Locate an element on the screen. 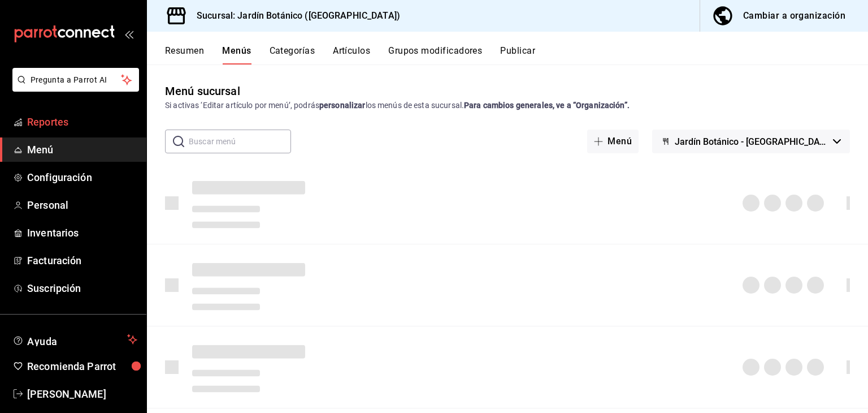 The image size is (868, 413). span: Facturación is located at coordinates (82, 260).